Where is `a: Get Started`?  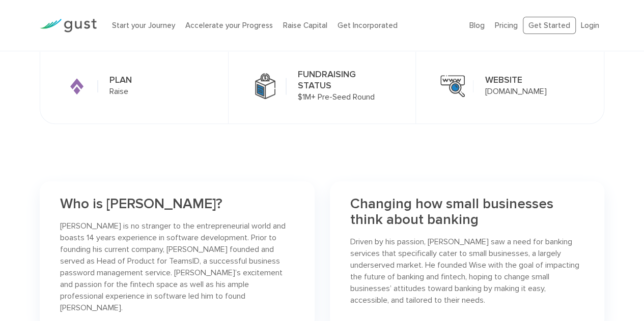 a: Get Started is located at coordinates (549, 25).